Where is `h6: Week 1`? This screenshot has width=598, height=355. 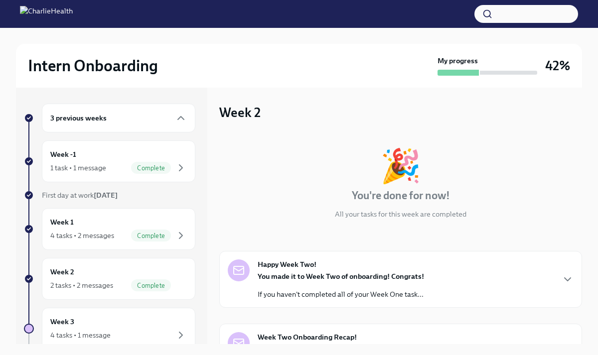
h6: Week 1 is located at coordinates (62, 222).